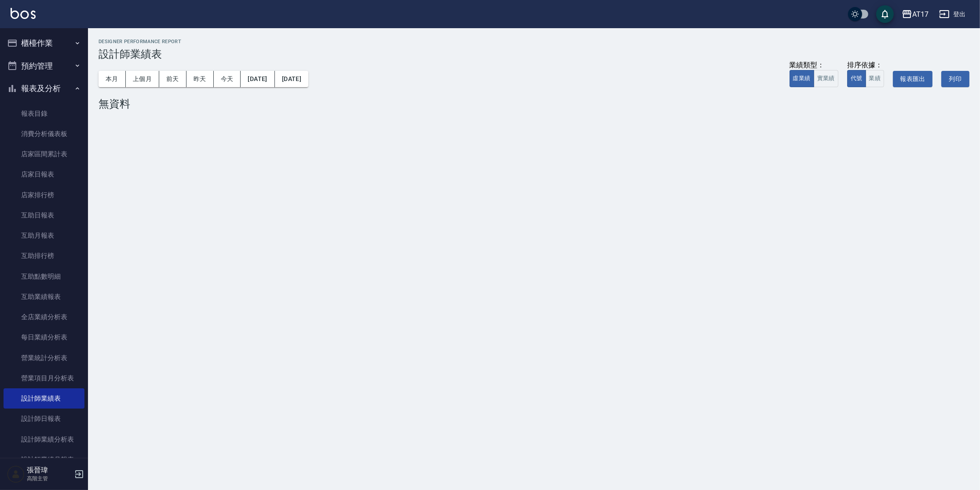 The width and height of the screenshot is (980, 490). What do you see at coordinates (856, 78) in the screenshot?
I see `button: 代號` at bounding box center [856, 78].